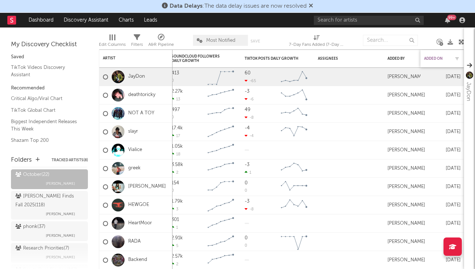  Describe the element at coordinates (134, 241) in the screenshot. I see `a: RADA` at that location.